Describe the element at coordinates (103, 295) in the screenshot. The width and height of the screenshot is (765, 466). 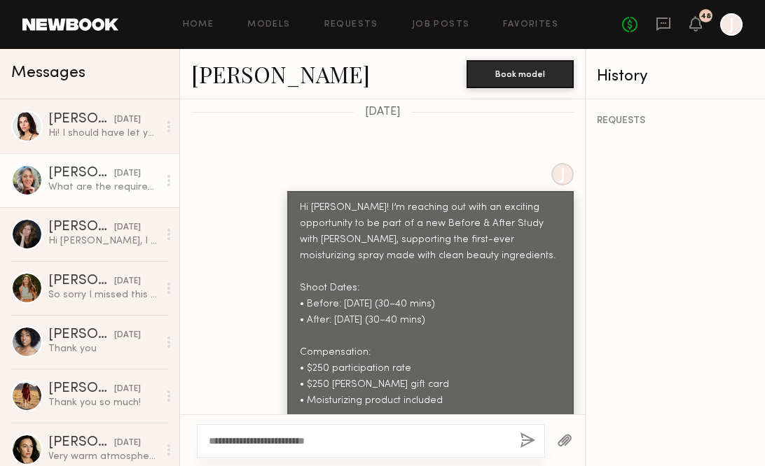
I see `div: So sorry I missed this message. I have been out of the country. Please let me know if you have an...` at that location.